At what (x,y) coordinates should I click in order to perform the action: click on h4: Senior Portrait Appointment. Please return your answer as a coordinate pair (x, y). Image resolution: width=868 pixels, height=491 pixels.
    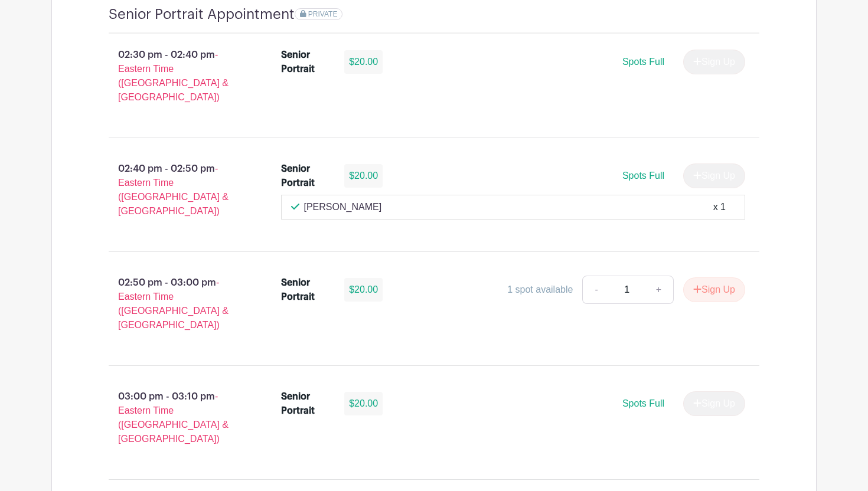
    Looking at the image, I should click on (201, 14).